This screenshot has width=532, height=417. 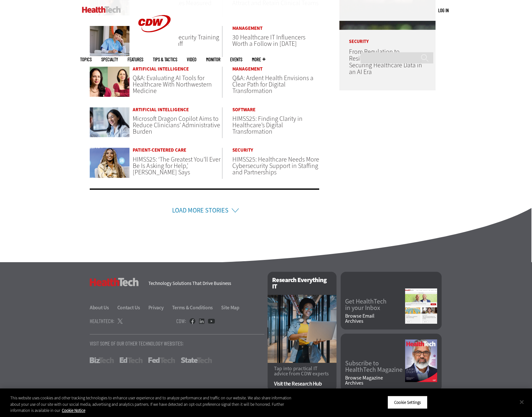 What do you see at coordinates (521, 402) in the screenshot?
I see `button: Close` at bounding box center [521, 402].